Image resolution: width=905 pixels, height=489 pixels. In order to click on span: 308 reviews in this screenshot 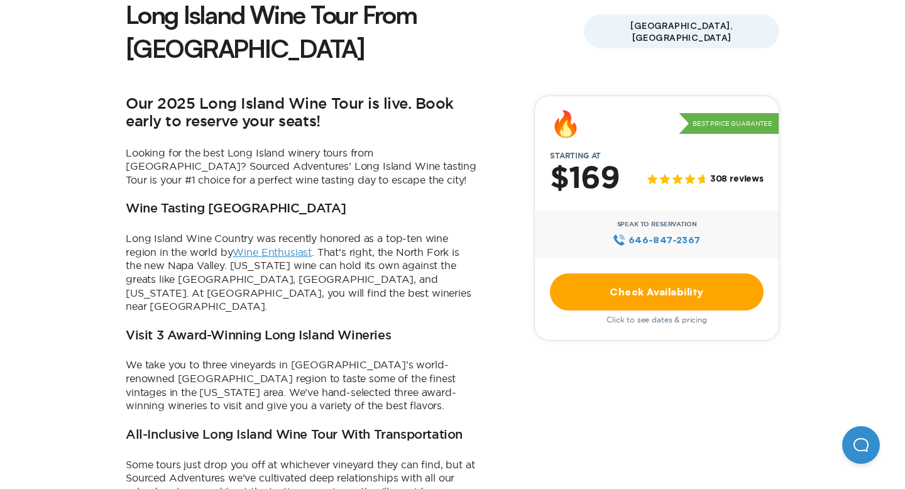, I will do `click(736, 179)`.